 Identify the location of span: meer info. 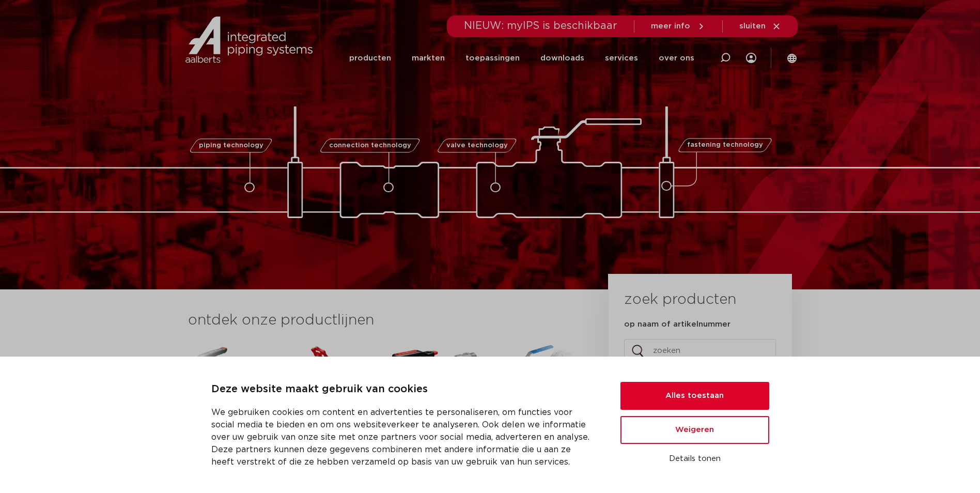
(671, 26).